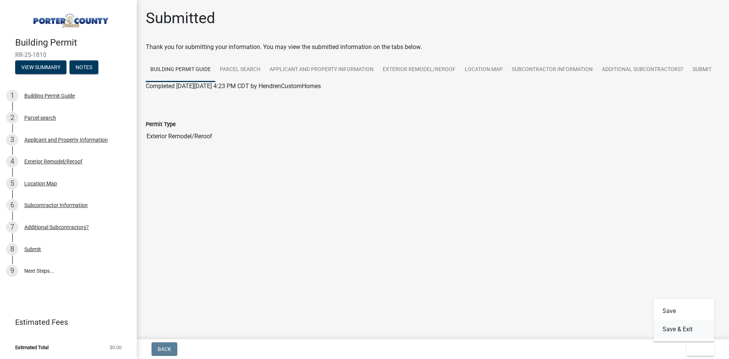 The width and height of the screenshot is (729, 359). What do you see at coordinates (161, 125) in the screenshot?
I see `label: Permit Type` at bounding box center [161, 125].